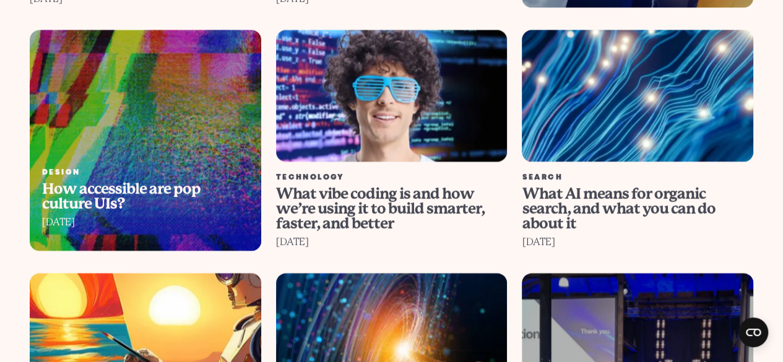  I want to click on div: Search, so click(638, 178).